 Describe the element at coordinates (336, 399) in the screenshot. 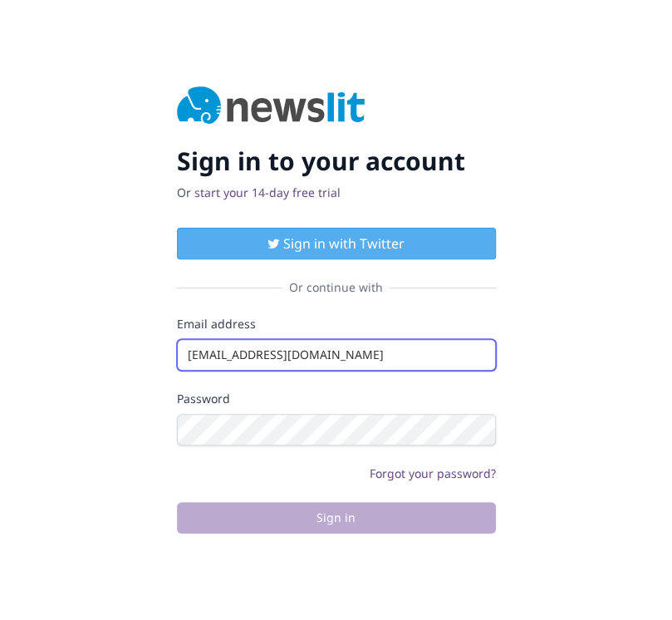

I see `label: Password` at that location.